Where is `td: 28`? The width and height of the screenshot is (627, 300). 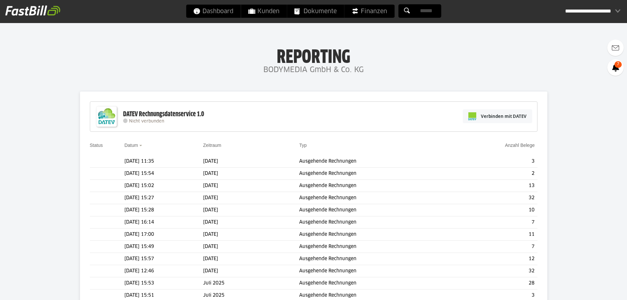 td: 28 is located at coordinates (494, 283).